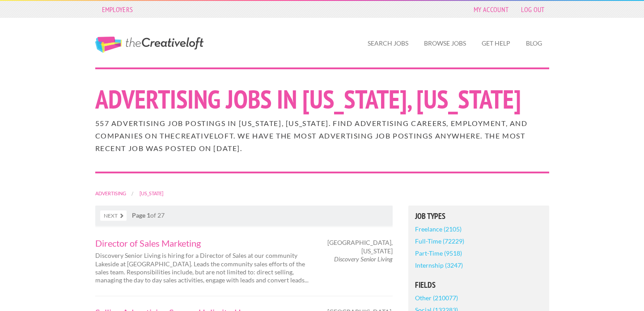 The image size is (644, 311). Describe the element at coordinates (533, 10) in the screenshot. I see `a: Log Out` at that location.